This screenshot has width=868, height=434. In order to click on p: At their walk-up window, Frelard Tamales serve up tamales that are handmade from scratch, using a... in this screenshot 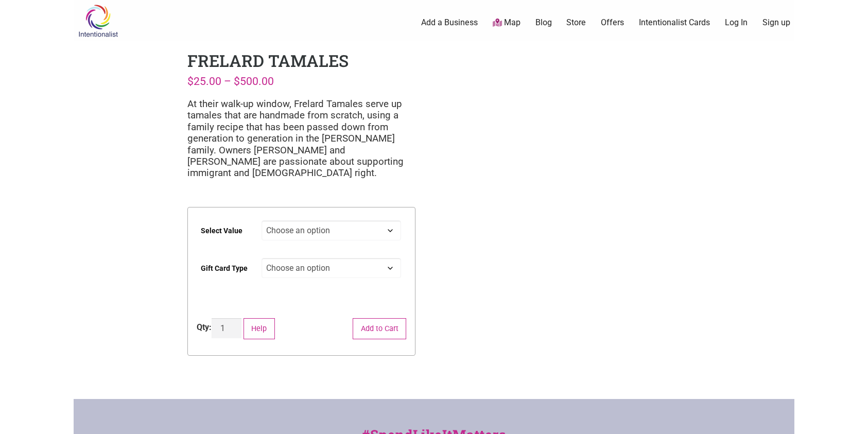, I will do `click(301, 139)`.